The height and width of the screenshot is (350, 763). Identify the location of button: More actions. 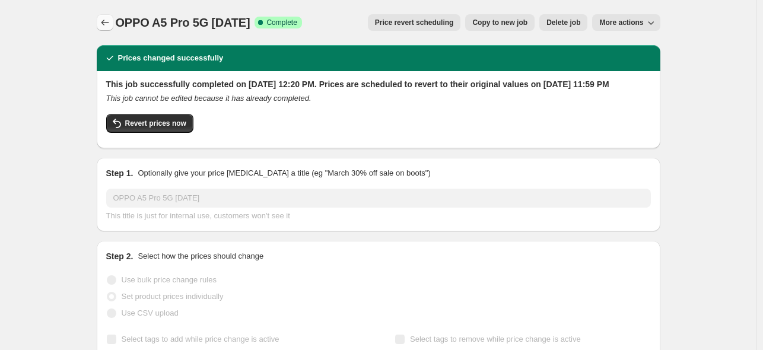
(626, 23).